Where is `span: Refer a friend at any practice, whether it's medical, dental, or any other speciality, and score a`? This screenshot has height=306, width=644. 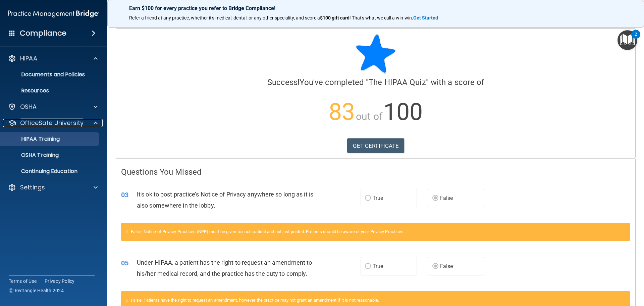
span: Refer a friend at any practice, whether it's medical, dental, or any other speciality, and score a is located at coordinates (224, 18).